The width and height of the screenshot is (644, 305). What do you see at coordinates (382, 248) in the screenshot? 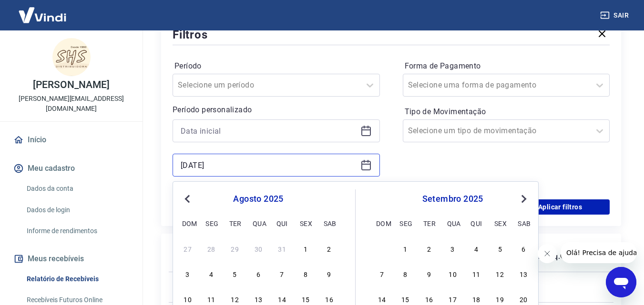
I see `div: Choose domingo, 31 de agosto de 2025` at bounding box center [382, 248].